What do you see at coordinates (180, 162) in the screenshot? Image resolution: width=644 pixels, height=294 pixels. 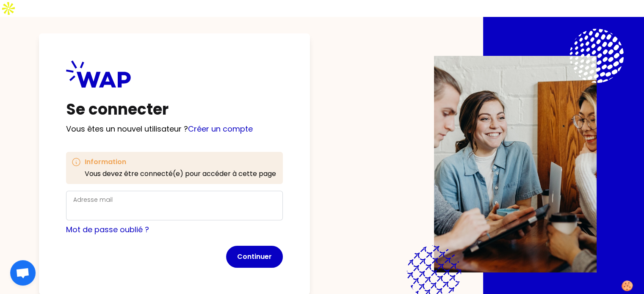 I see `h3: Information` at bounding box center [180, 162].